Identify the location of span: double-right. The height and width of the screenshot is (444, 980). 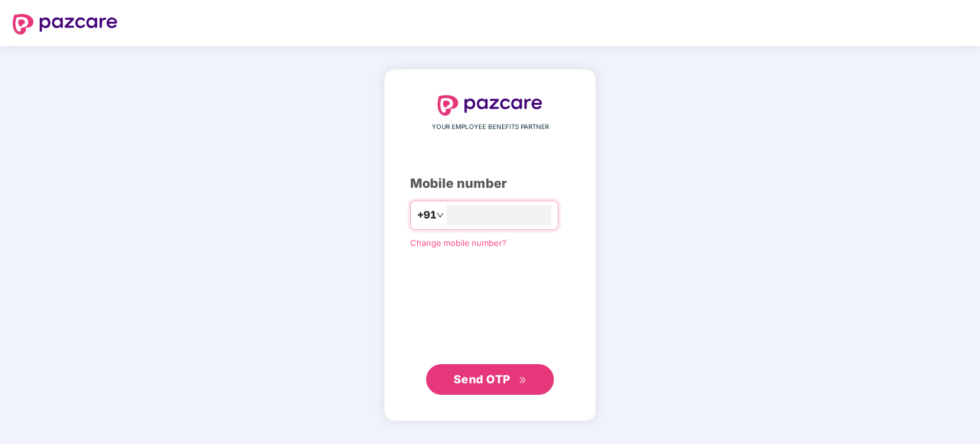
(522, 380).